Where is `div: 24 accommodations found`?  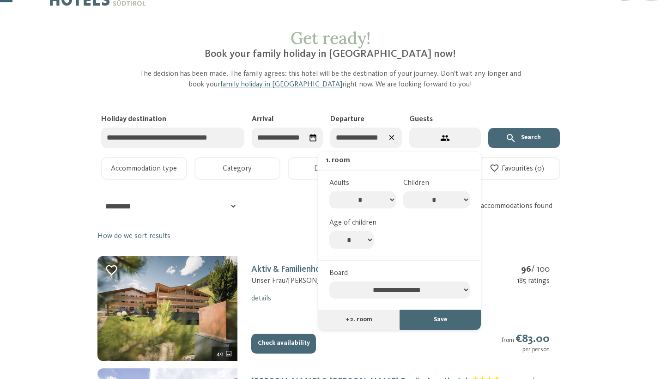 div: 24 accommodations found is located at coordinates (517, 206).